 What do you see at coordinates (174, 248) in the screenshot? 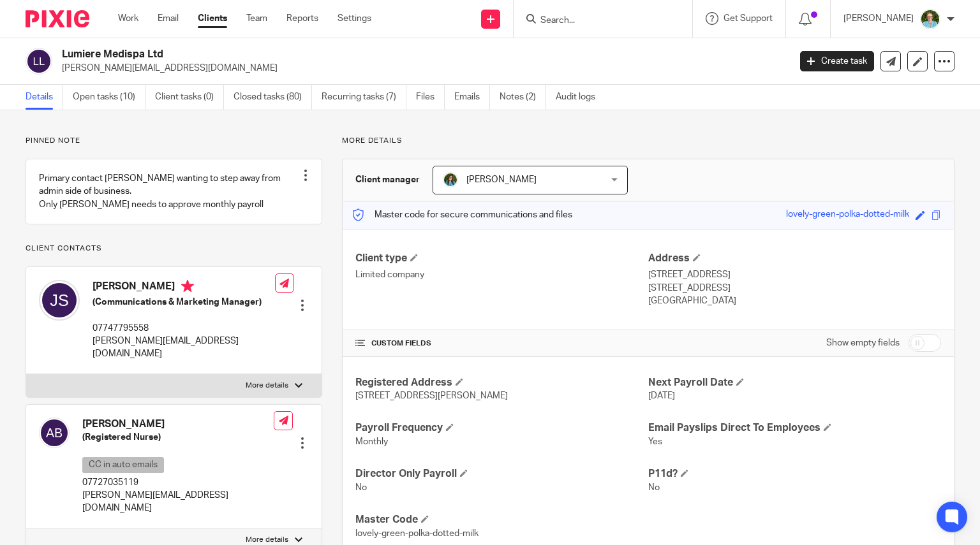
I see `p: Client contacts` at bounding box center [174, 248].